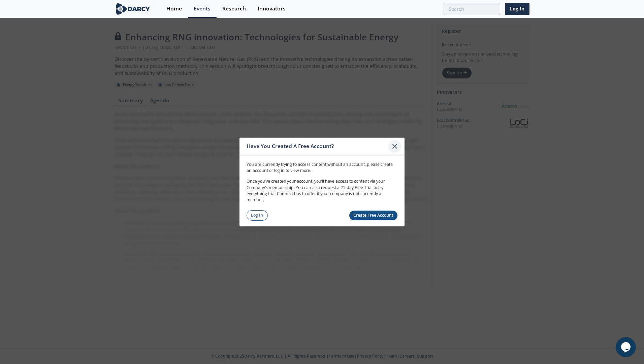  Describe the element at coordinates (133, 9) in the screenshot. I see `img: logo-wide.svg` at that location.